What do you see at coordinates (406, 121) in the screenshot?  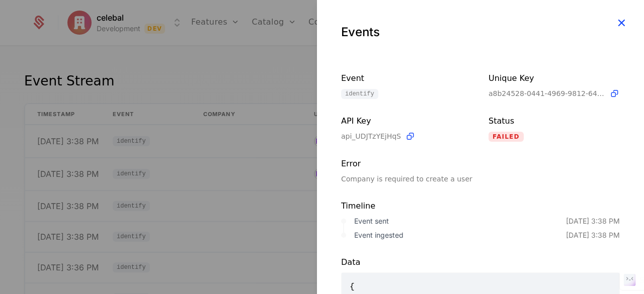 I see `div: API Key` at bounding box center [406, 121].